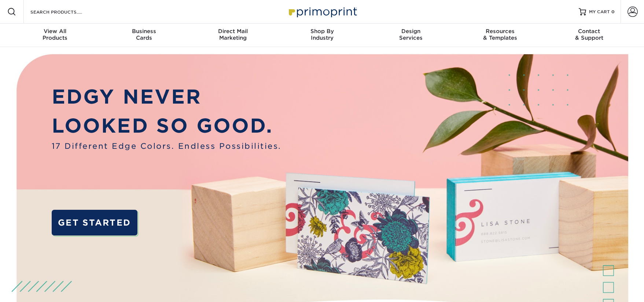 Image resolution: width=644 pixels, height=302 pixels. Describe the element at coordinates (233, 31) in the screenshot. I see `span: Direct Mail` at that location.